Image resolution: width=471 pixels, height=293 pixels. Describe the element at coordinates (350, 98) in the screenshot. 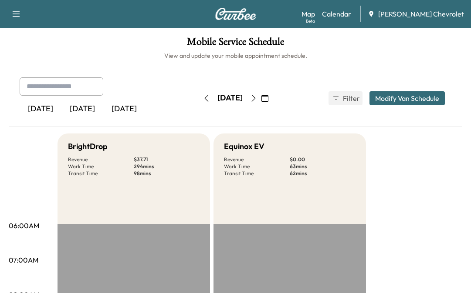

I see `span: Filter` at that location.